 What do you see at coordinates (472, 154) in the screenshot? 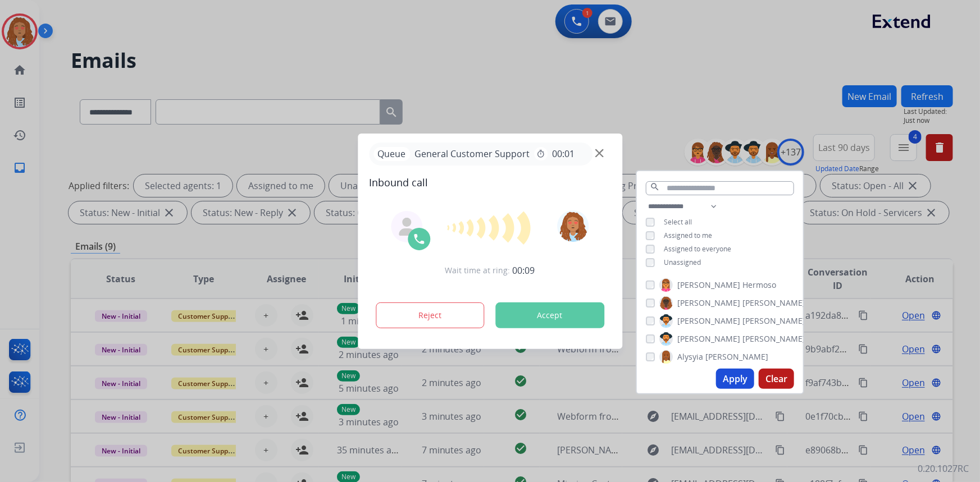
I see `span: General Customer Support` at bounding box center [472, 154].